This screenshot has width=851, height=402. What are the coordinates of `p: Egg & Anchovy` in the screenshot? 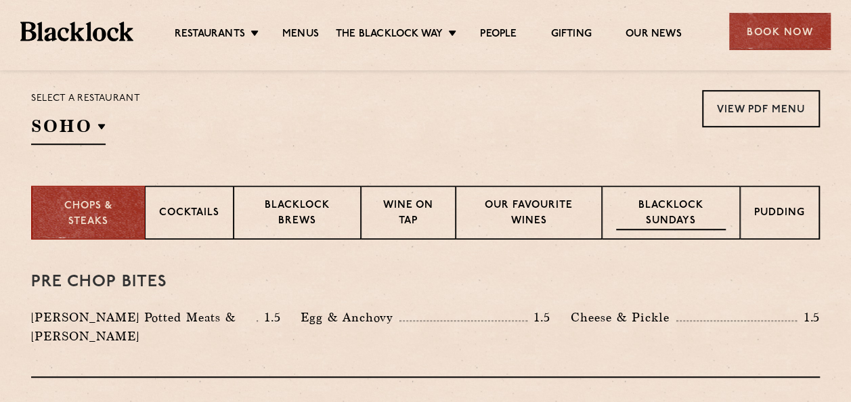 It's located at (350, 318).